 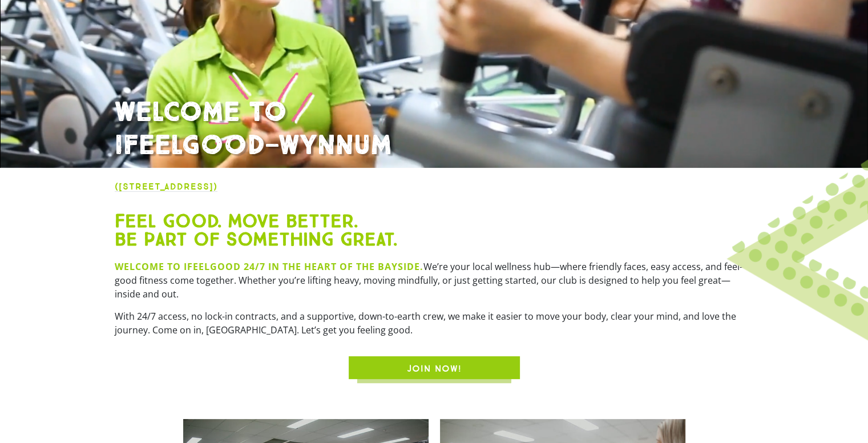 What do you see at coordinates (434, 230) in the screenshot?
I see `h2: Feel good. Move better. Be part of something great.` at bounding box center [434, 230].